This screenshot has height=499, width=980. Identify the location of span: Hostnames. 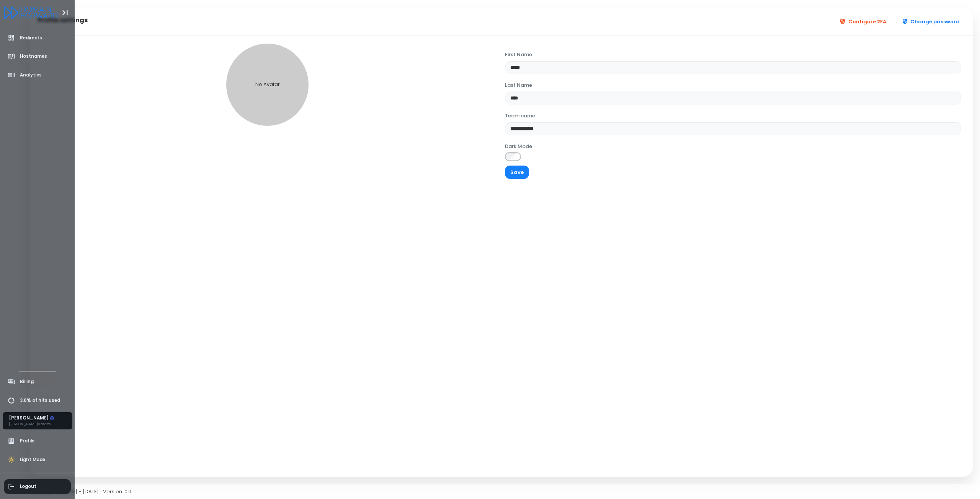
(33, 56).